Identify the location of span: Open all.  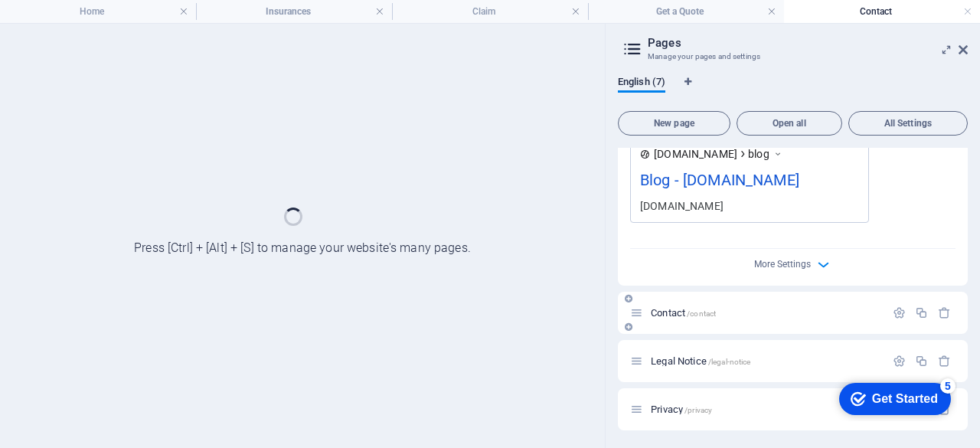
(789, 123).